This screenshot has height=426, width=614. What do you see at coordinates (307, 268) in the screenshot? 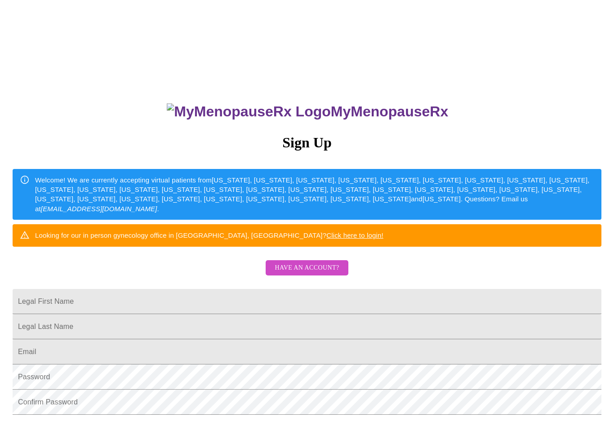
I see `button: Have an account?` at bounding box center [307, 268].